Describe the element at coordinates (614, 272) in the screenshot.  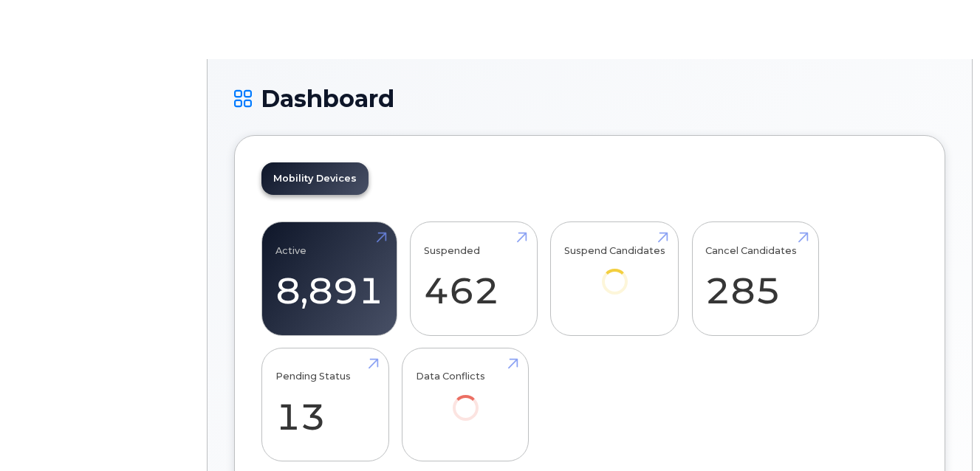
I see `a: Suspend Candidates` at that location.